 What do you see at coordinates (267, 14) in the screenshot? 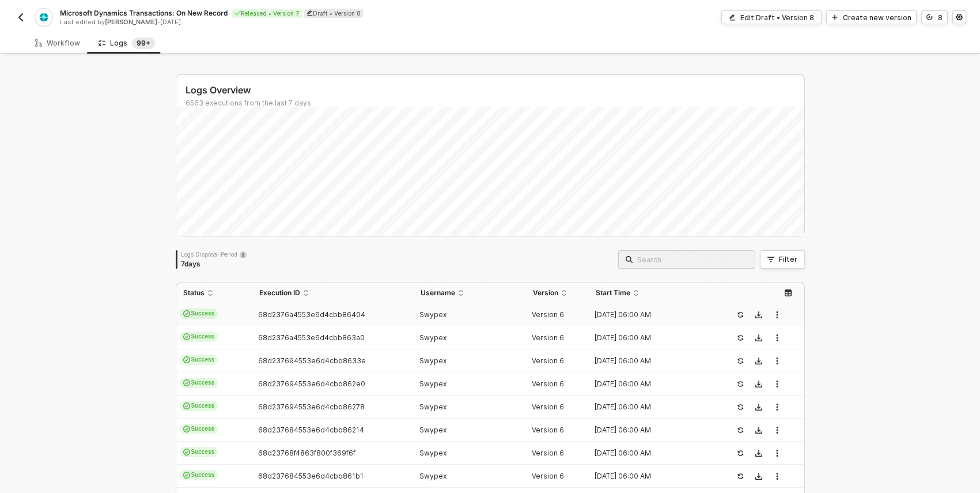
I see `div: Released • Version 7` at bounding box center [267, 14].